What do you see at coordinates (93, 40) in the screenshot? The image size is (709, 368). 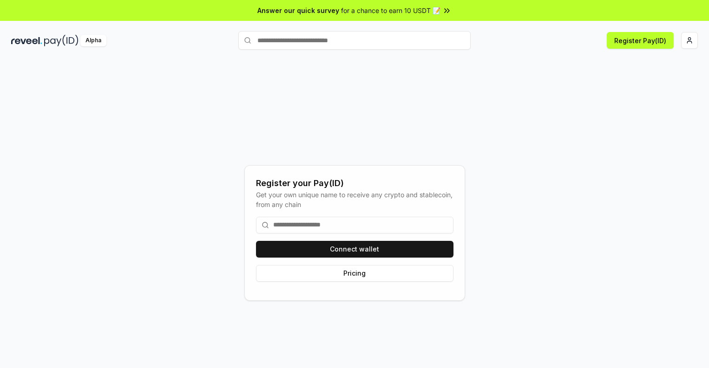 I see `div: Alpha` at bounding box center [93, 40].